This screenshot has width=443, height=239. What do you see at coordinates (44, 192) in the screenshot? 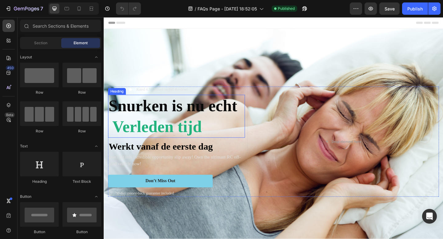
I see `p: 30-day money-back guarantee included` at bounding box center [44, 192].